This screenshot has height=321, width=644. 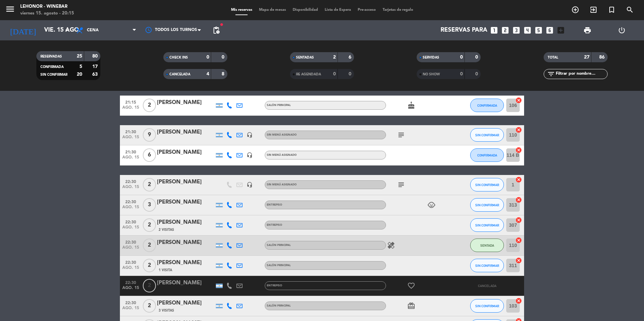 I want to click on span: Tarjetas de regalo, so click(x=398, y=9).